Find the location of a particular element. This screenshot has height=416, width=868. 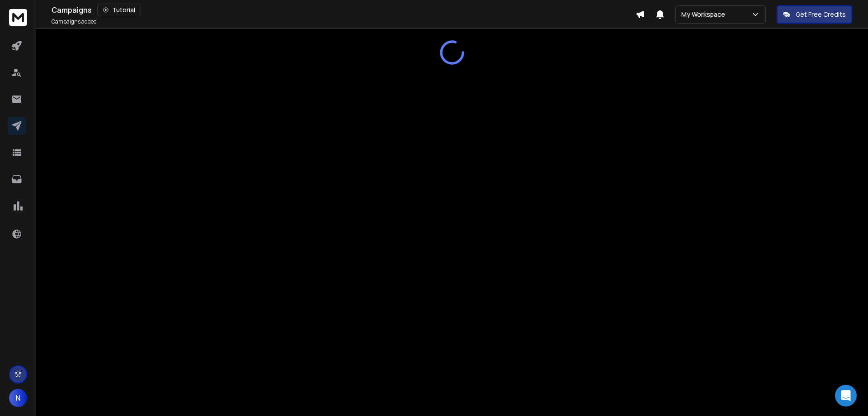

button: Tutorial is located at coordinates (119, 10).